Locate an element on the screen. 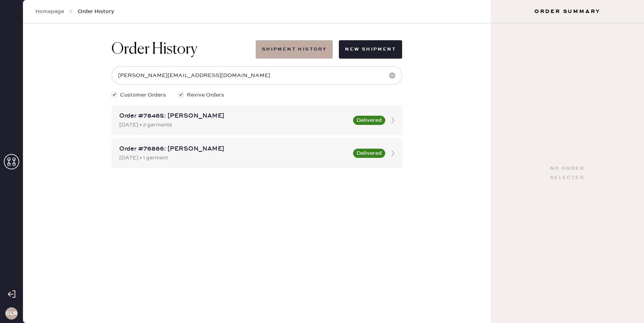 This screenshot has width=644, height=323. button: Shipment History is located at coordinates (294, 50).